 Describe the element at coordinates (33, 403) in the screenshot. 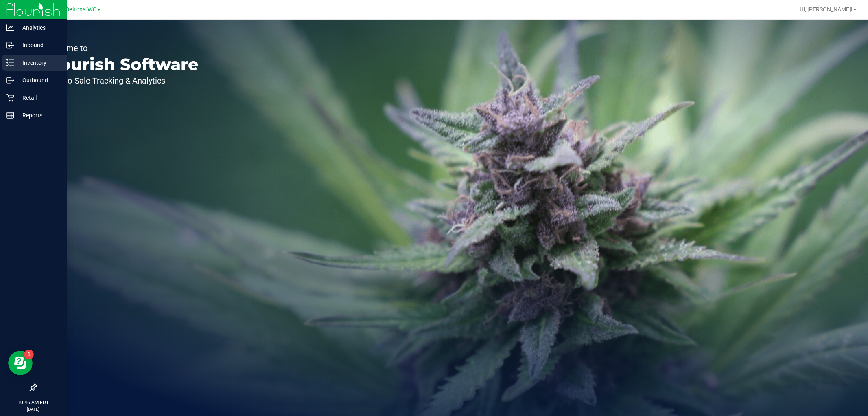

I see `p: 10:46 AM EDT` at that location.